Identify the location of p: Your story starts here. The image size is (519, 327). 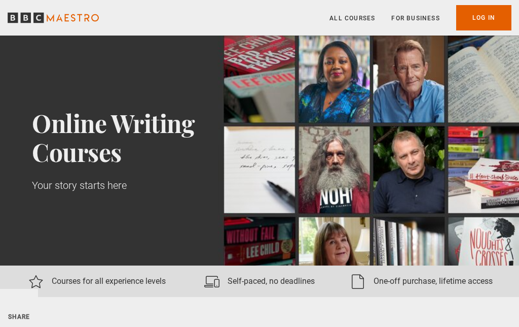
(79, 185).